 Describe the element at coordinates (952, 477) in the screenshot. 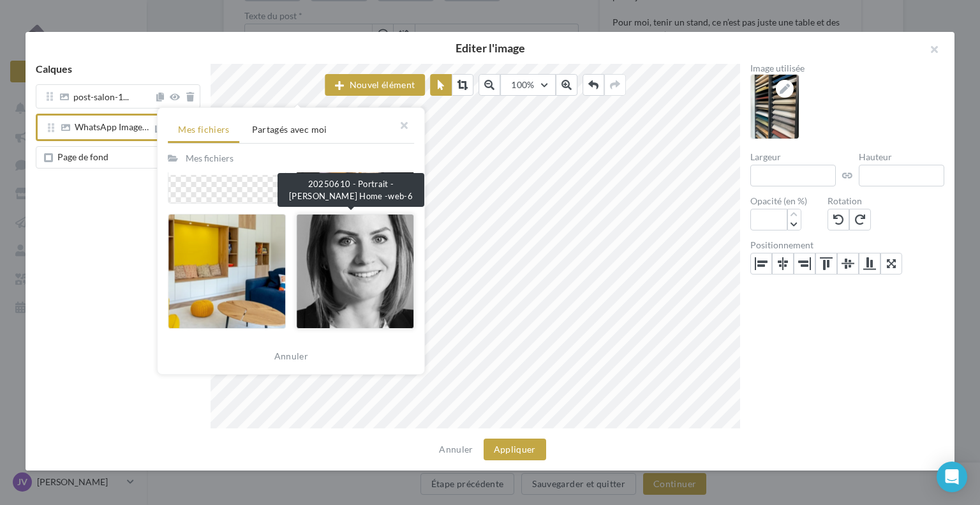

I see `div: Open Intercom Messenger` at that location.